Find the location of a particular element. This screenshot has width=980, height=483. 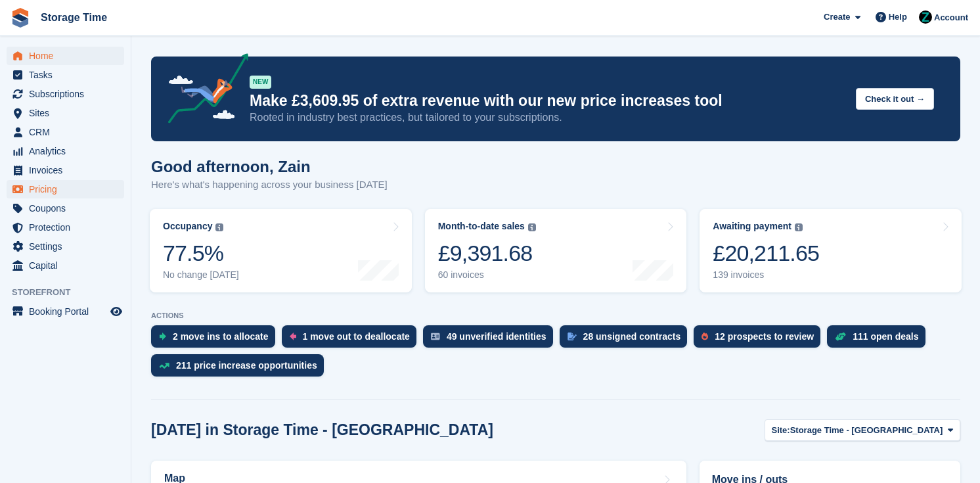

div: 211 price increase opportunities is located at coordinates (247, 365).